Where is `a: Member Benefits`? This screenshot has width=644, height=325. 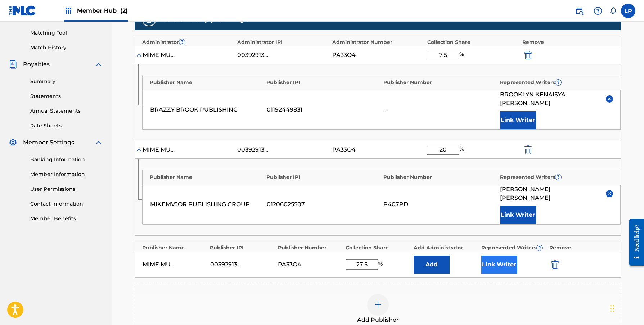
a: Member Benefits is located at coordinates (66, 218).